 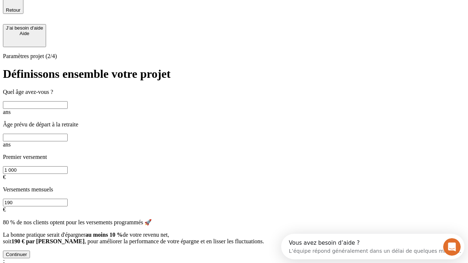 I want to click on div: Continuer, so click(x=16, y=255).